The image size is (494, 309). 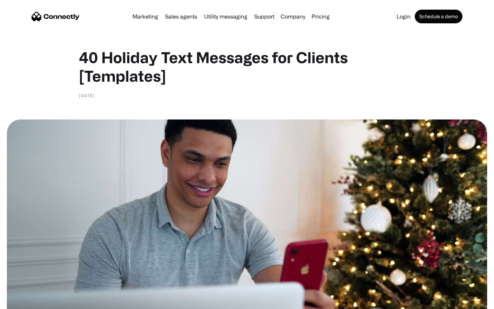 What do you see at coordinates (27, 301) in the screenshot?
I see `ul: Language list` at bounding box center [27, 301].